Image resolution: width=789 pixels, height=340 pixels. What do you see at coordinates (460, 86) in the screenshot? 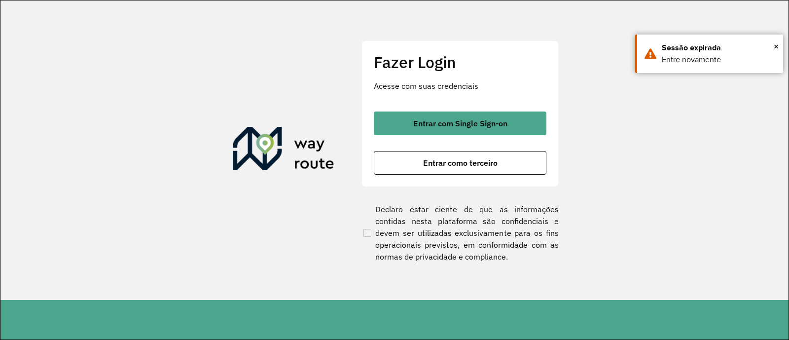
I see `p: Acesse com suas credenciais` at bounding box center [460, 86].